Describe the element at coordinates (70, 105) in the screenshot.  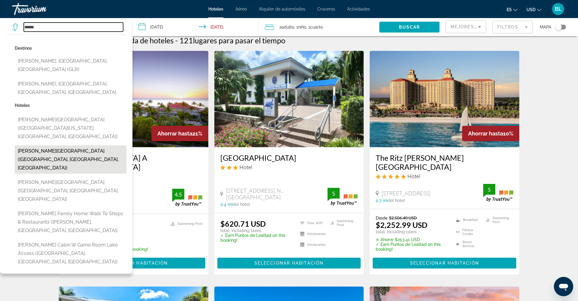
I see `p: Hoteles` at that location.